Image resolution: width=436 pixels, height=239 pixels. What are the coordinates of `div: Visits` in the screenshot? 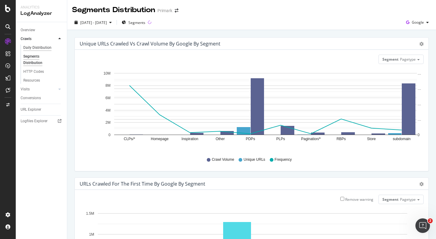 It's located at (25, 89).